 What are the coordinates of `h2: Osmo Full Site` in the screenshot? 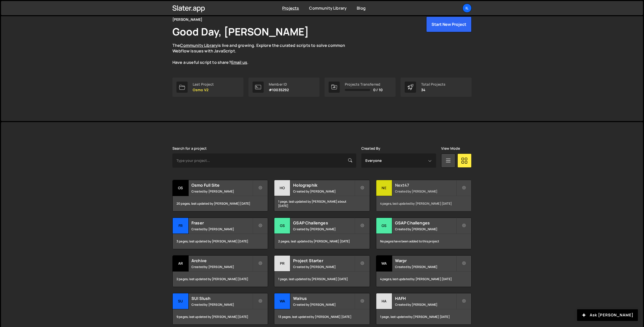 It's located at (222, 185).